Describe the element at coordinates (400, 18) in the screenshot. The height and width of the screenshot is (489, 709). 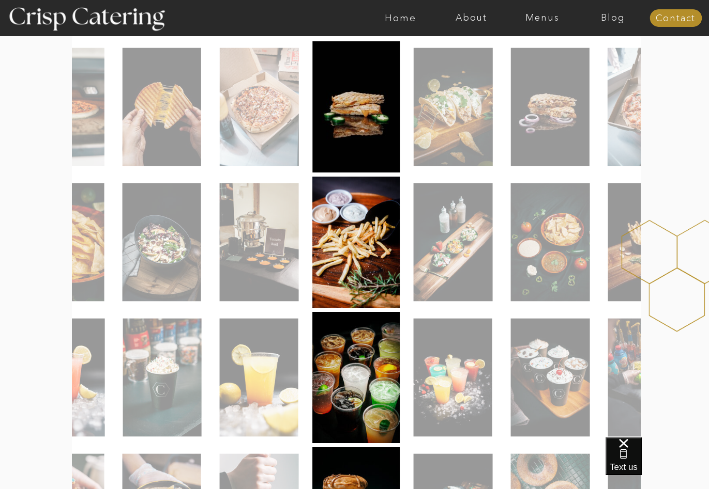
I see `a: Home` at that location.